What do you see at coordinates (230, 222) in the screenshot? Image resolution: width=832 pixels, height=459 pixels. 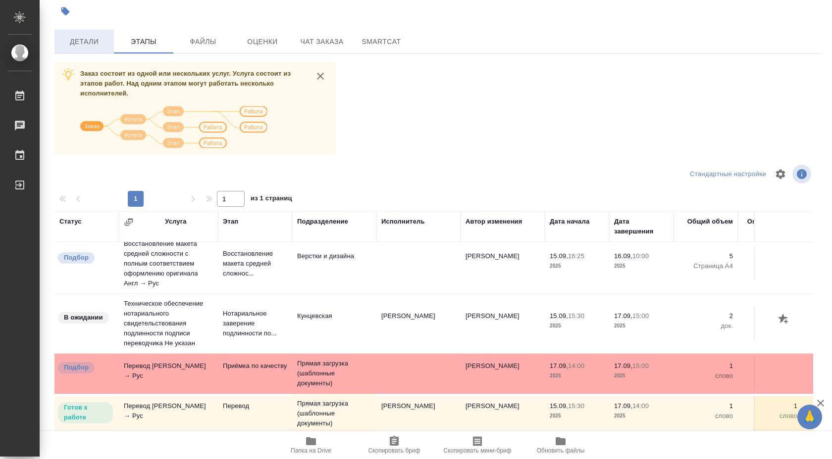 I see `div: Этап` at bounding box center [230, 222].